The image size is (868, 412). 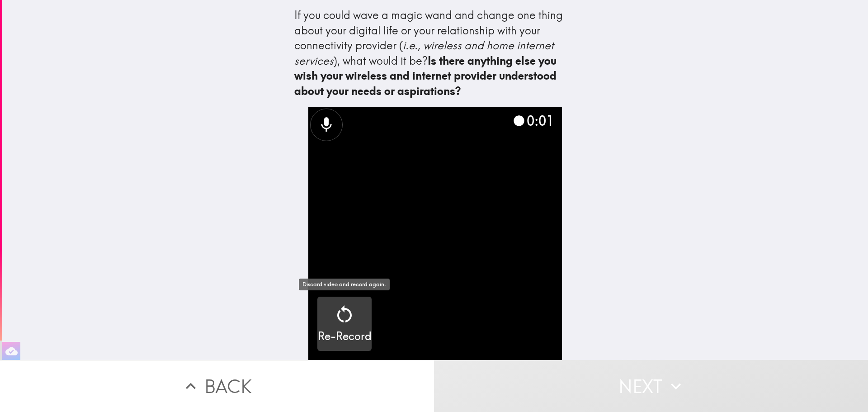 I want to click on button: Next, so click(x=651, y=385).